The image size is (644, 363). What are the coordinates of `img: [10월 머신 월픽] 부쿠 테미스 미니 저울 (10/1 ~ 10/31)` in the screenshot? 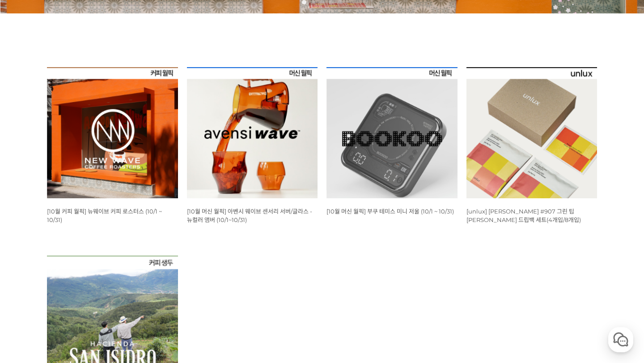 It's located at (392, 133).